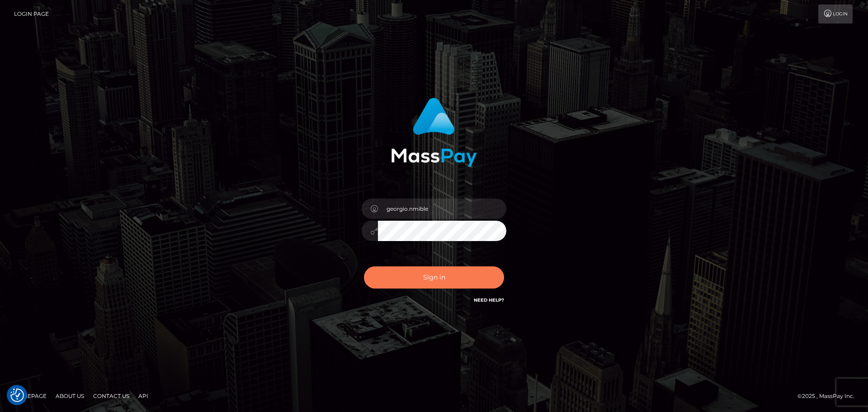  Describe the element at coordinates (434, 277) in the screenshot. I see `button: Sign in` at that location.